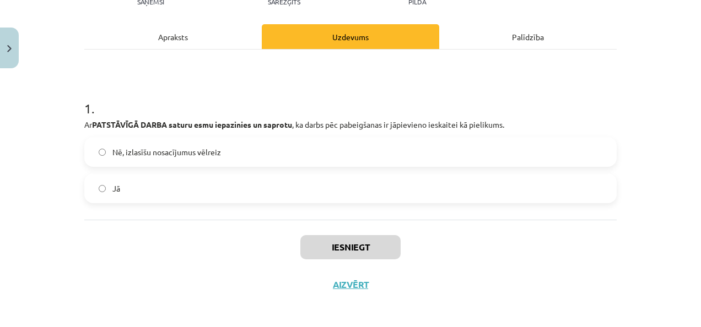  What do you see at coordinates (350, 247) in the screenshot?
I see `button: Iesniegt` at bounding box center [350, 247].